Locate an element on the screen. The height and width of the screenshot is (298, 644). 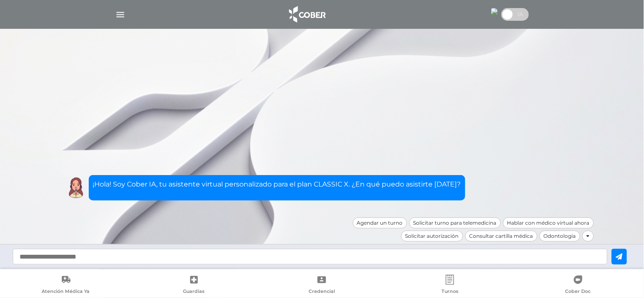
a: Atención Médica Ya is located at coordinates (66, 285).